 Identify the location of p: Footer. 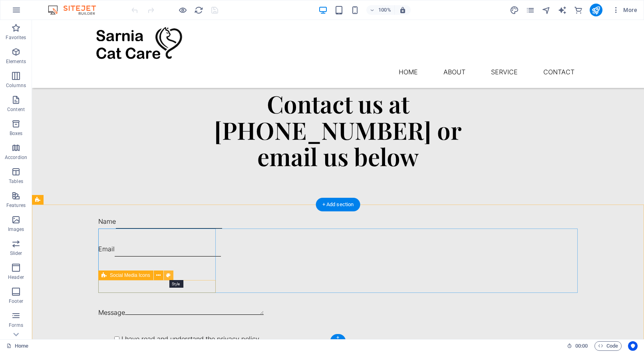
(16, 301).